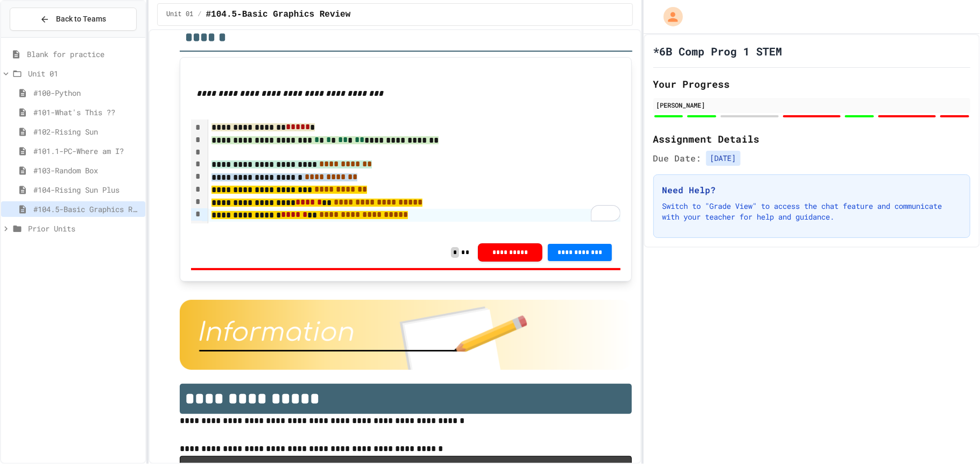 The image size is (980, 464). Describe the element at coordinates (87, 131) in the screenshot. I see `span: #102-Rising Sun` at that location.